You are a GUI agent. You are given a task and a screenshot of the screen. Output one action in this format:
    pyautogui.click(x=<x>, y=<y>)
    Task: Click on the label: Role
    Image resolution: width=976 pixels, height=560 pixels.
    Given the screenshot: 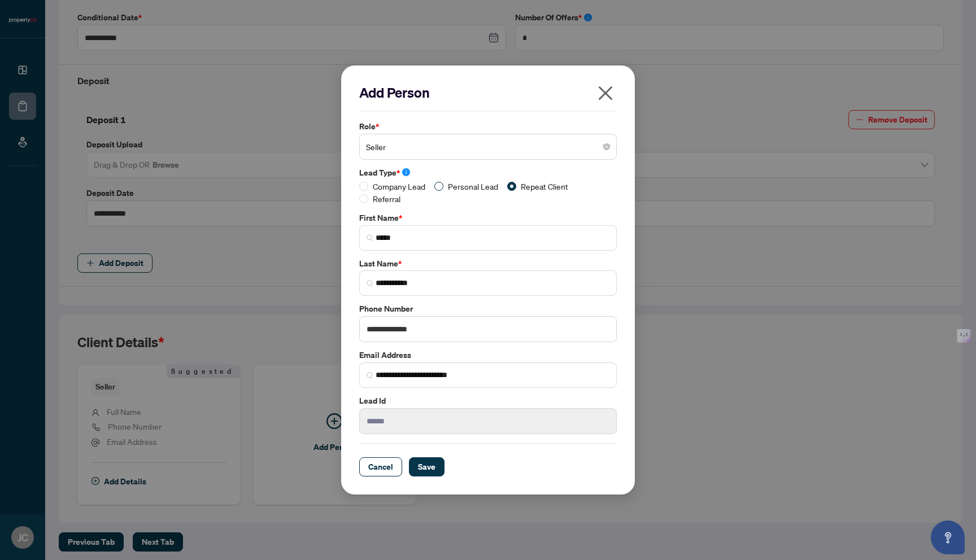 What is the action you would take?
    pyautogui.click(x=488, y=127)
    